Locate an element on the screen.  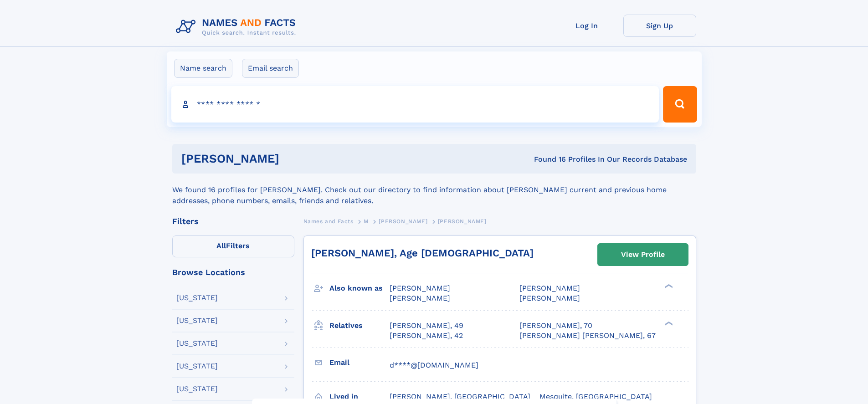
div: Found 16 Profiles In Our Records Database is located at coordinates (547, 159).